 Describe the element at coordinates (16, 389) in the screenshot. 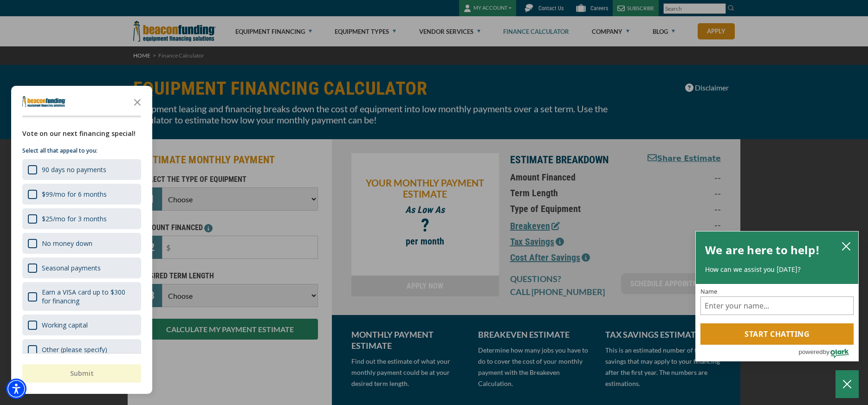

I see `div: Accessibility Menu` at that location.